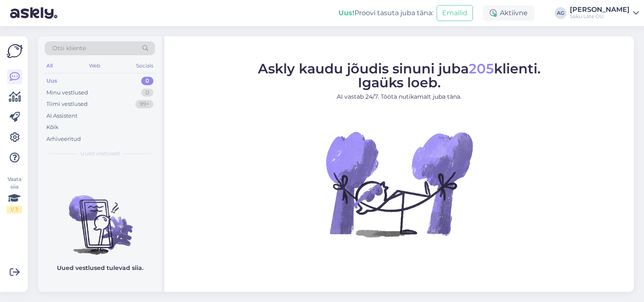 This screenshot has width=644, height=302. Describe the element at coordinates (67, 93) in the screenshot. I see `div: Minu vestlused` at that location.